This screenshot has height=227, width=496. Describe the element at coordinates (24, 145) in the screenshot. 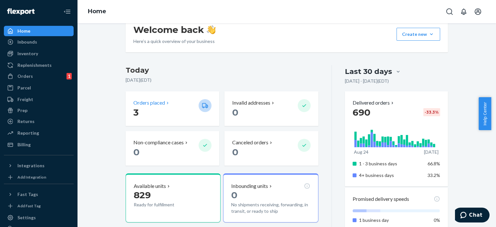

I see `div: Billing` at that location.